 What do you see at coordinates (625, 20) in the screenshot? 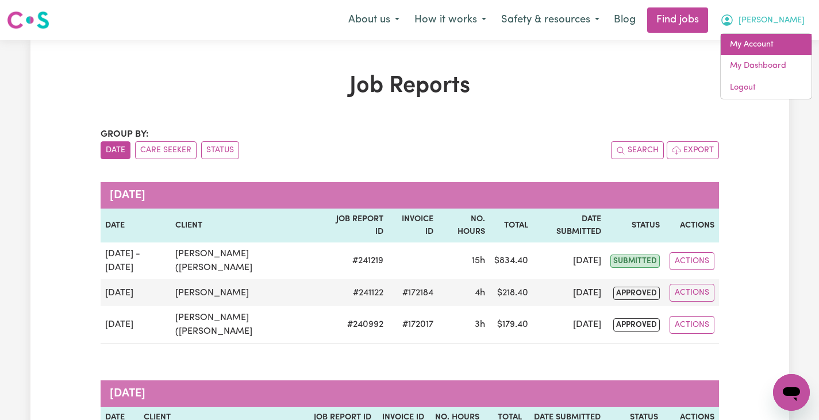
I see `a: Blog` at bounding box center [625, 20].